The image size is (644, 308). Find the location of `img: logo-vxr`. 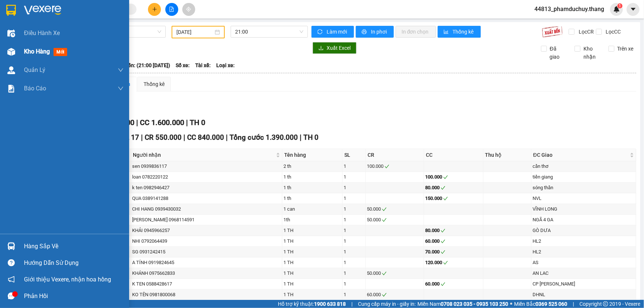

img: logo-vxr is located at coordinates (11, 10).